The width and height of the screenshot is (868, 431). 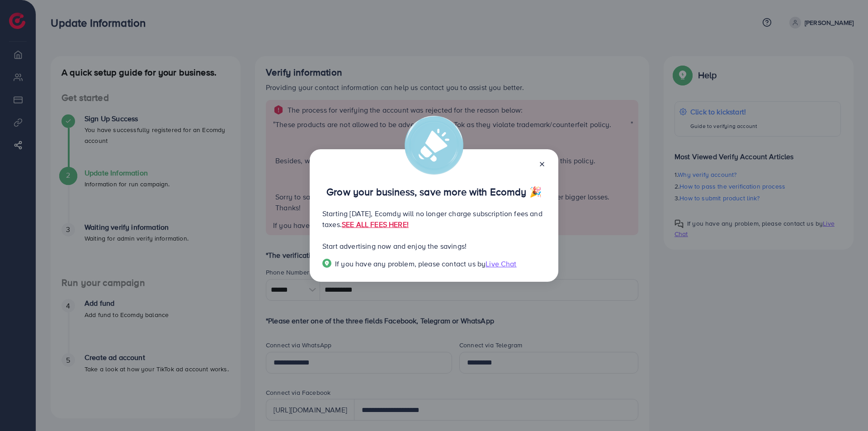 I want to click on p: Grow your business, save more with Ecomdy 🎉, so click(x=434, y=192).